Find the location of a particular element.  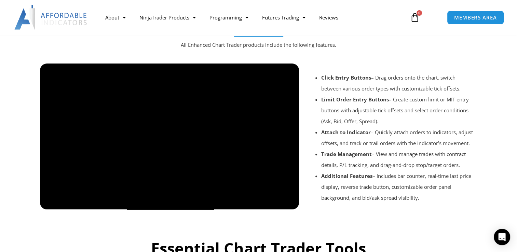

a: Programming is located at coordinates (228, 17).